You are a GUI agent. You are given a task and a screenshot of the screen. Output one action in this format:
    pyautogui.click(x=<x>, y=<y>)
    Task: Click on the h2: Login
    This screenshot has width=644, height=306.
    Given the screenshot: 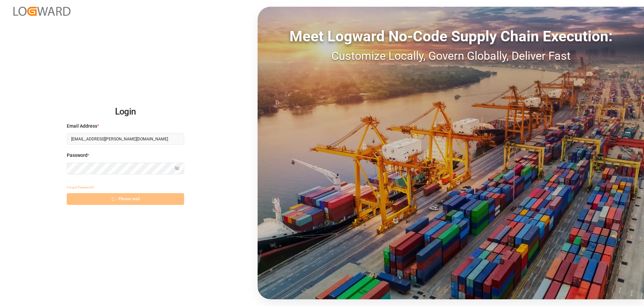 What is the action you would take?
    pyautogui.click(x=126, y=112)
    